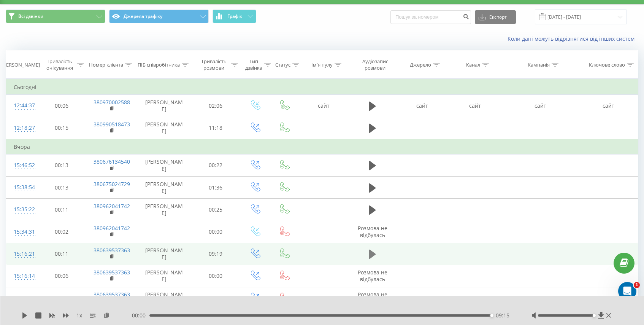 The width and height of the screenshot is (644, 325). Describe the element at coordinates (216, 128) in the screenshot. I see `td: 11:18` at that location.